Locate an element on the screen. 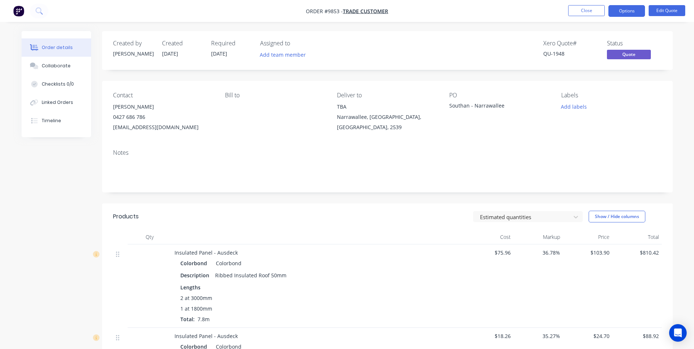  div: Required is located at coordinates (231, 43).